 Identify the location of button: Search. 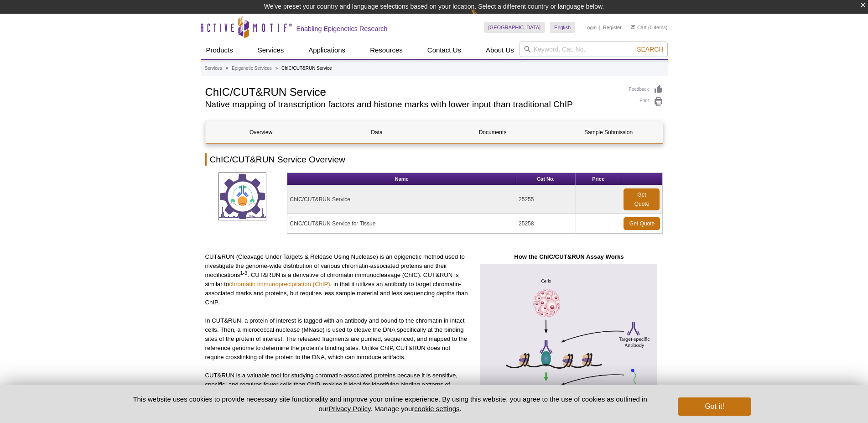
(650, 49).